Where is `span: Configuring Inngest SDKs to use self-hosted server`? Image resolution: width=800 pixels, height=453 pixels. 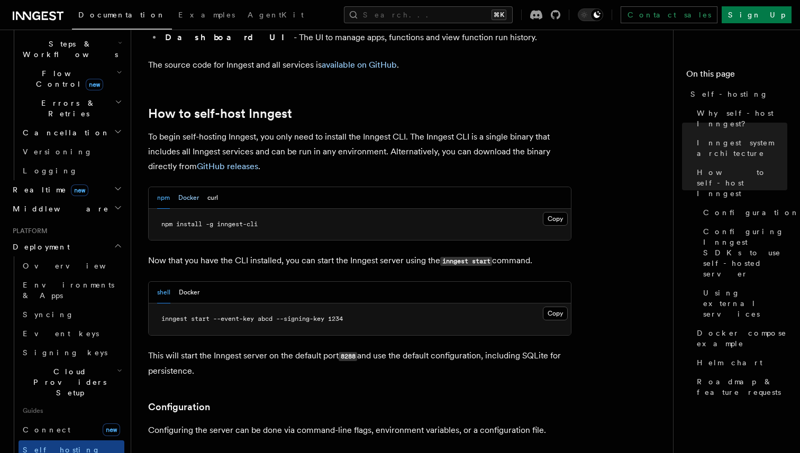 span: Configuring Inngest SDKs to use self-hosted server is located at coordinates (745, 253).